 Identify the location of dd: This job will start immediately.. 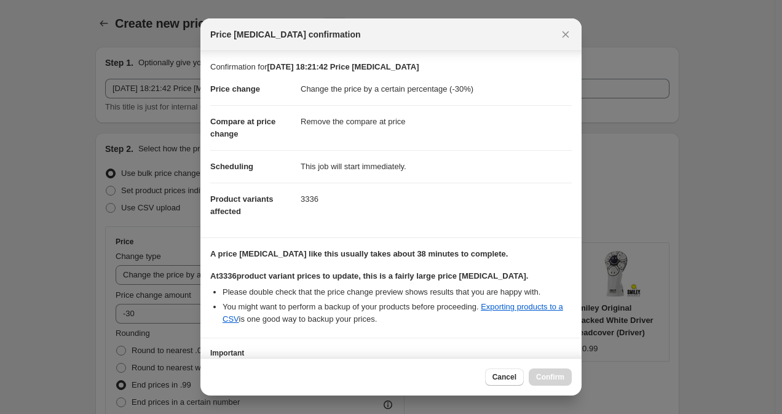
(436, 166).